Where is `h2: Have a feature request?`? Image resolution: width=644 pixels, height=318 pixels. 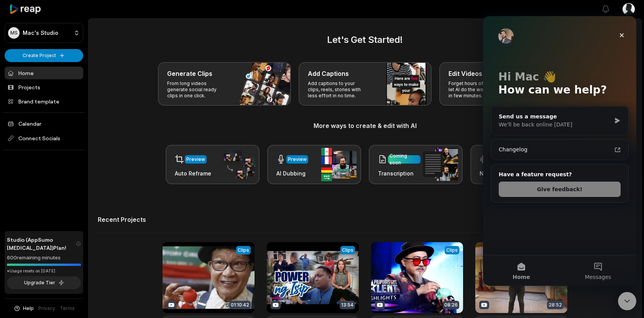
h2: Have a feature request? is located at coordinates (76, 158).